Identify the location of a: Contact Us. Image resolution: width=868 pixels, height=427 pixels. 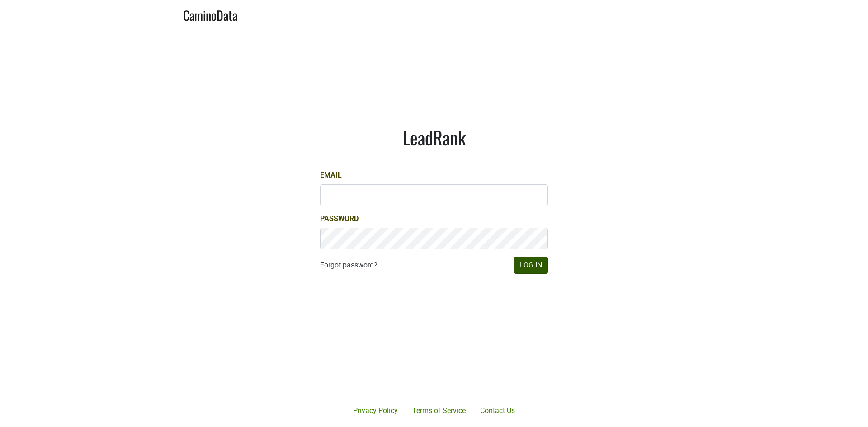
(497, 411).